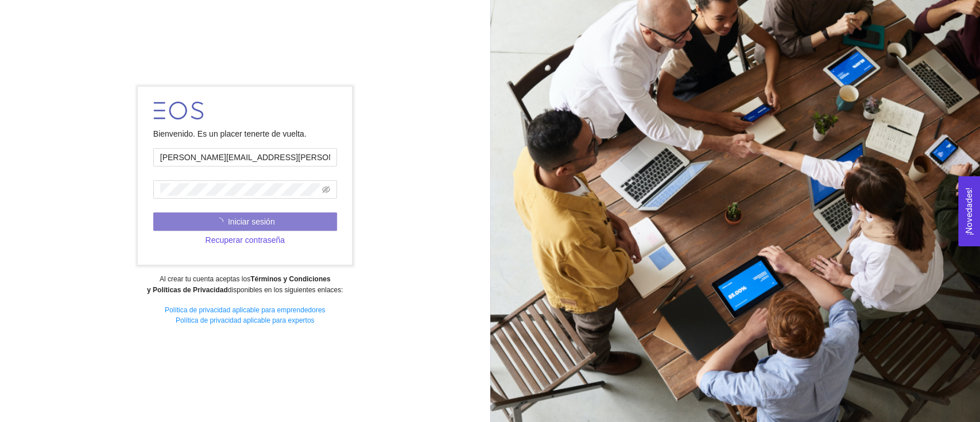 The image size is (980, 422). I want to click on a: Política de privacidad aplicable para emprendedores, so click(245, 310).